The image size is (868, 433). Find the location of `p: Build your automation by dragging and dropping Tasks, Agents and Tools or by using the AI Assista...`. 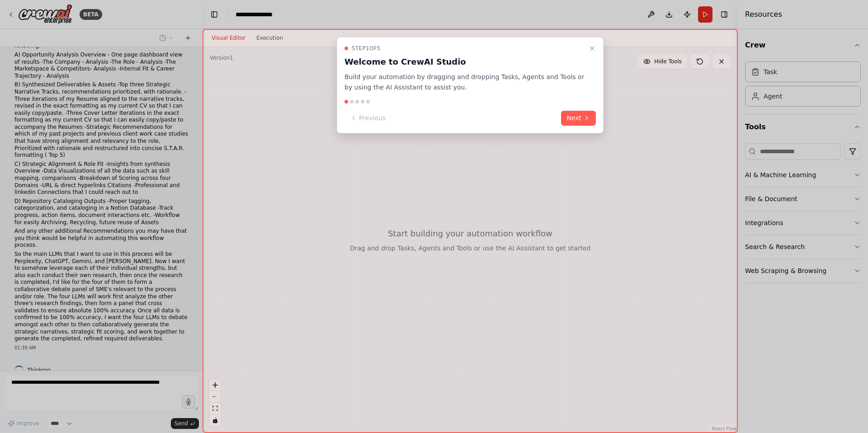

p: Build your automation by dragging and dropping Tasks, Agents and Tools or by using the AI Assista... is located at coordinates (464, 82).